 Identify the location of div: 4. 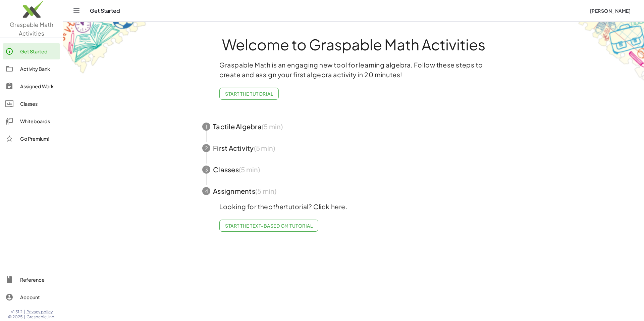
(207, 191).